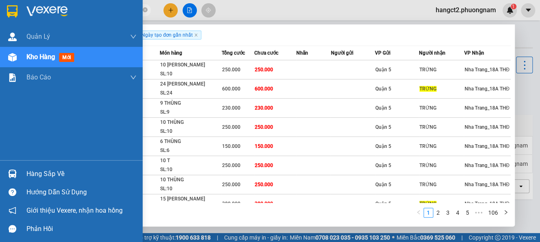 This screenshot has width=540, height=242. What do you see at coordinates (190, 103) in the screenshot?
I see `div: 9 THÙNG` at bounding box center [190, 103].